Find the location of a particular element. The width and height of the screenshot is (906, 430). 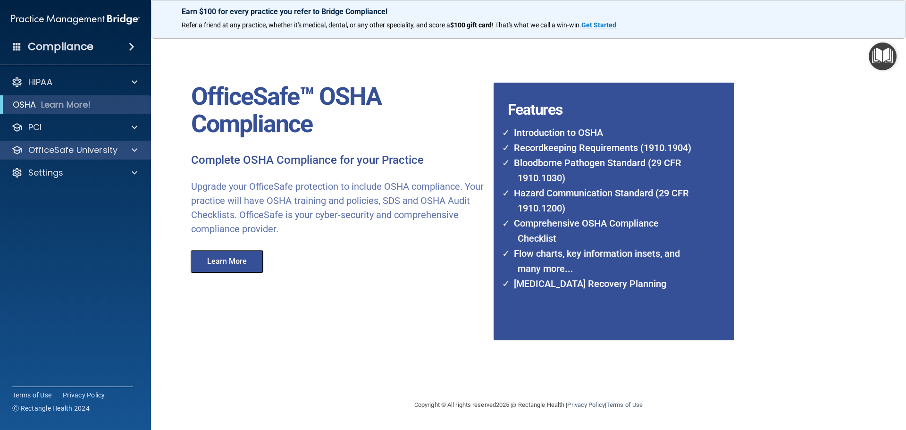

li: Recordkeeping Requirements (1910.1904) is located at coordinates (602, 148).